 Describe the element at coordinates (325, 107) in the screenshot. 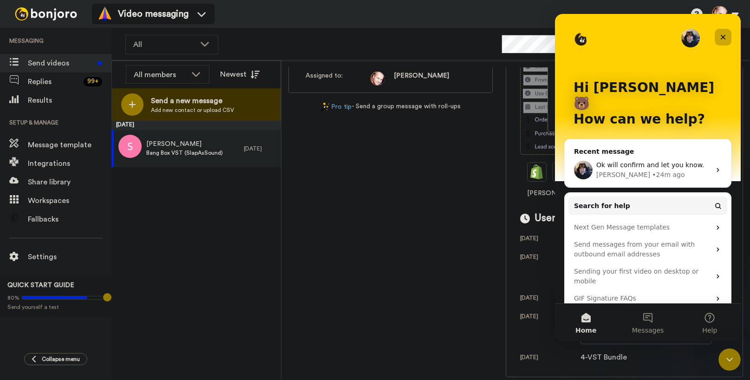

I see `img: magic-wand.svg` at that location.